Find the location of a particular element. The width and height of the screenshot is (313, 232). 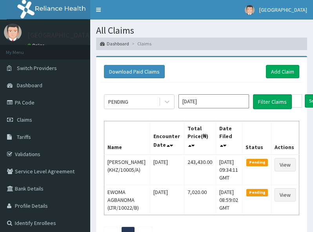

th: Name is located at coordinates (127, 138).